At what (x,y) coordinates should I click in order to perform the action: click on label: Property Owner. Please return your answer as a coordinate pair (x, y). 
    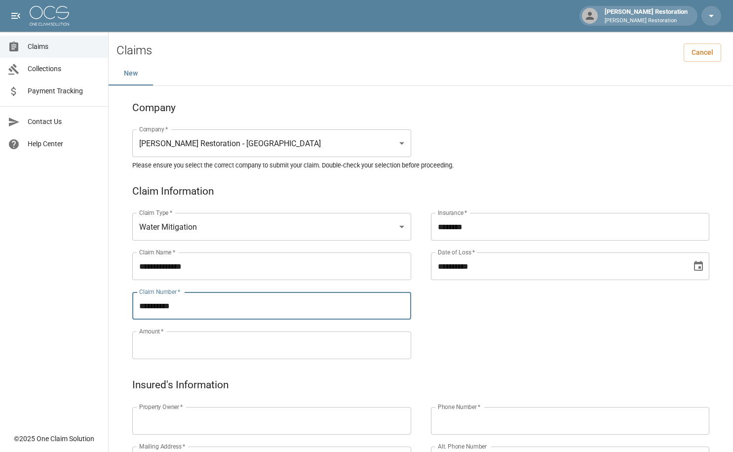
    Looking at the image, I should click on (161, 406).